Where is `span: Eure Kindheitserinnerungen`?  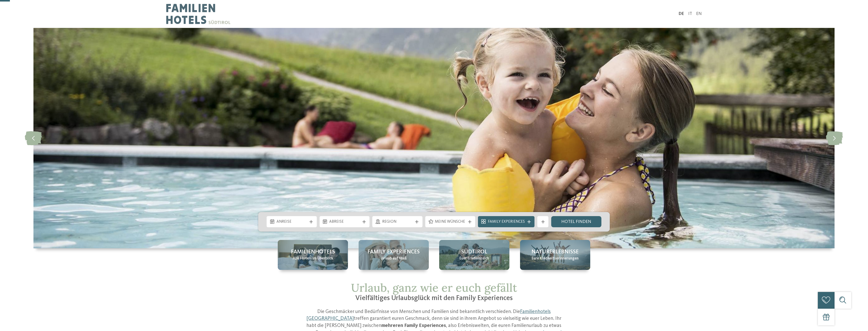 span: Eure Kindheitserinnerungen is located at coordinates (555, 259).